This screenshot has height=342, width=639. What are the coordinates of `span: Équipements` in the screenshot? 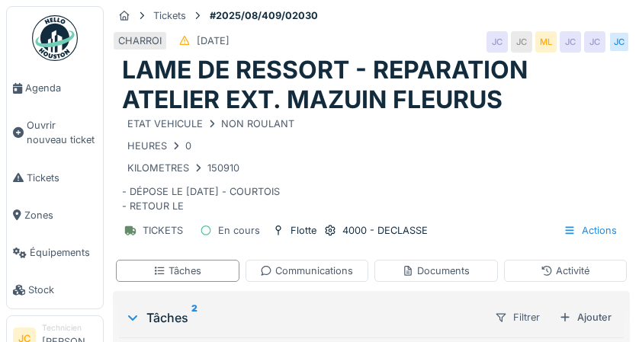 It's located at (63, 252).